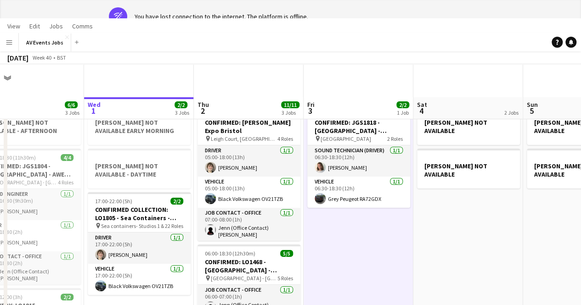  Describe the element at coordinates (139, 280) in the screenshot. I see `app-card-role: Vehicle1/117:00-22:00 (5h)Black Volkswagen OV21TZB` at that location.